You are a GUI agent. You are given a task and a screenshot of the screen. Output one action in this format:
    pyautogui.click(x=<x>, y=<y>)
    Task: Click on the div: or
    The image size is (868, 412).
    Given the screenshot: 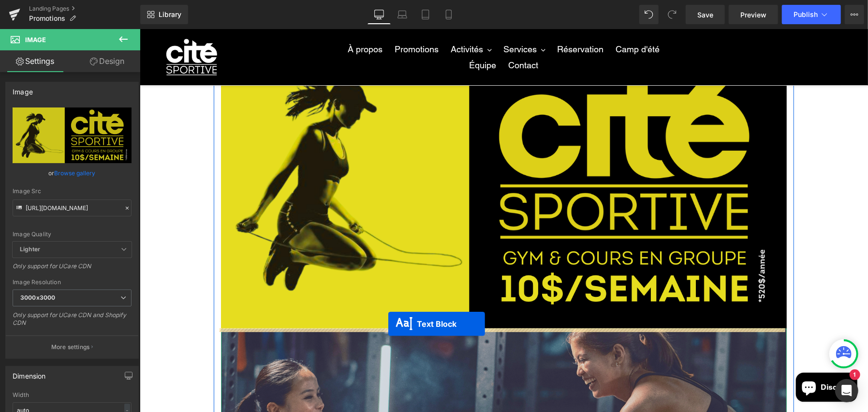 What is the action you would take?
    pyautogui.click(x=72, y=173)
    